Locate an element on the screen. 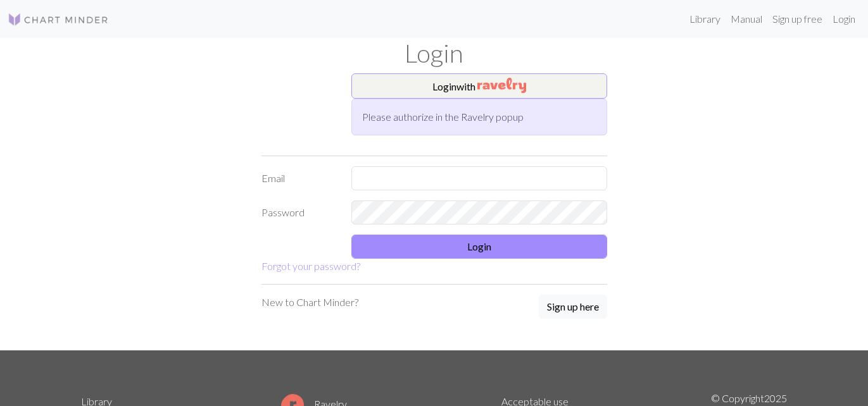 Image resolution: width=868 pixels, height=406 pixels. a: Library is located at coordinates (705, 19).